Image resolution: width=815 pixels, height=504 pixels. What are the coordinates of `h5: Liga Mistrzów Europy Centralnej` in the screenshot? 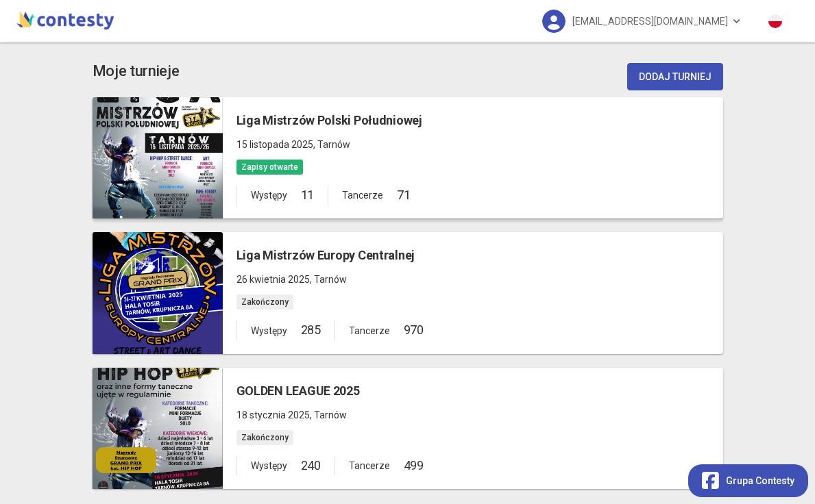 It's located at (473, 255).